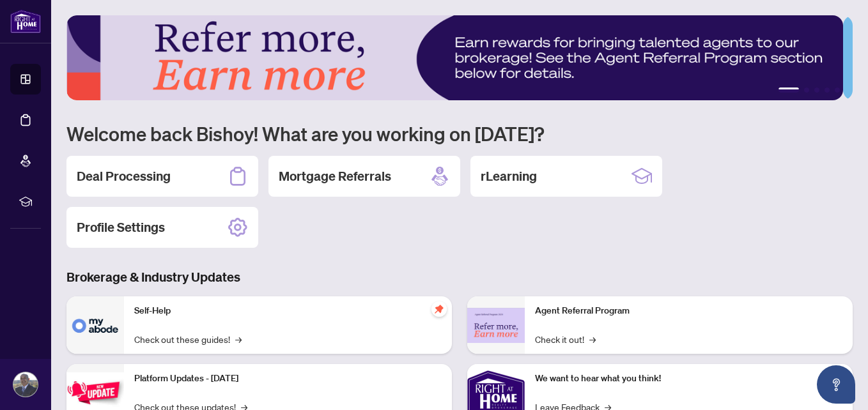  Describe the element at coordinates (816, 90) in the screenshot. I see `button: 3` at that location.